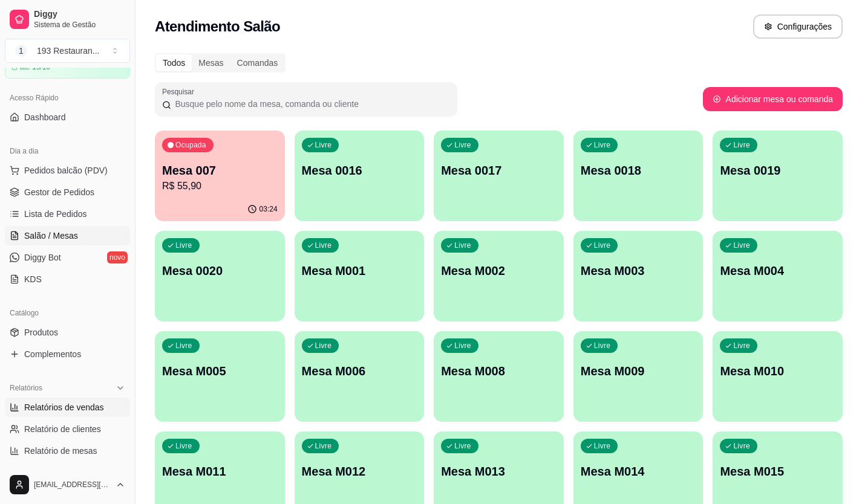 The width and height of the screenshot is (862, 504). What do you see at coordinates (219, 371) in the screenshot?
I see `p: Mesa M005` at bounding box center [219, 371].